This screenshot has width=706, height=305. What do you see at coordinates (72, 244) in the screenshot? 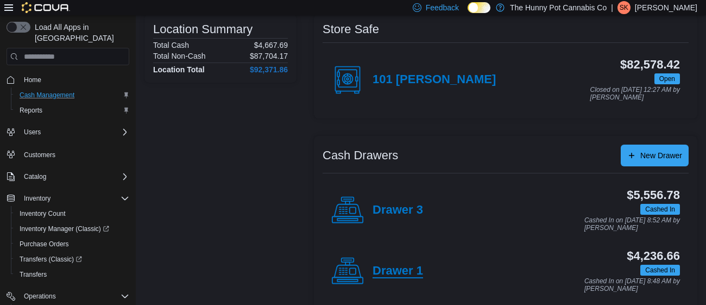
I see `button: Purchase Orders` at bounding box center [72, 244].